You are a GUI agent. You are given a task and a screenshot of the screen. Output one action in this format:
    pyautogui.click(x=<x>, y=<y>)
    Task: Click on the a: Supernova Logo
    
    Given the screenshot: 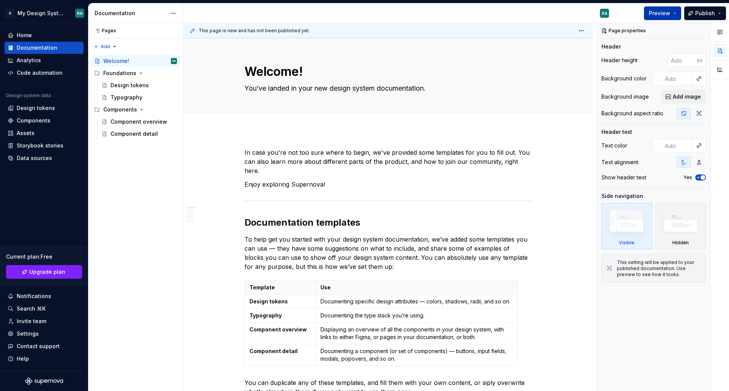 What is the action you would take?
    pyautogui.click(x=44, y=382)
    